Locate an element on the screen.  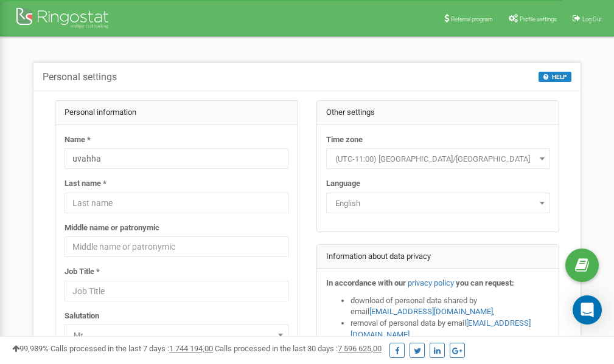
label: Time zone is located at coordinates (344, 140).